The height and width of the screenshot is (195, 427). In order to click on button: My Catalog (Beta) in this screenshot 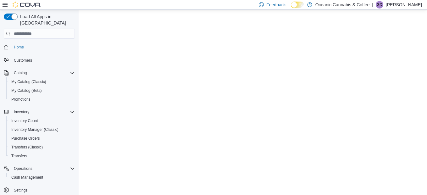, I will do `click(42, 91)`.